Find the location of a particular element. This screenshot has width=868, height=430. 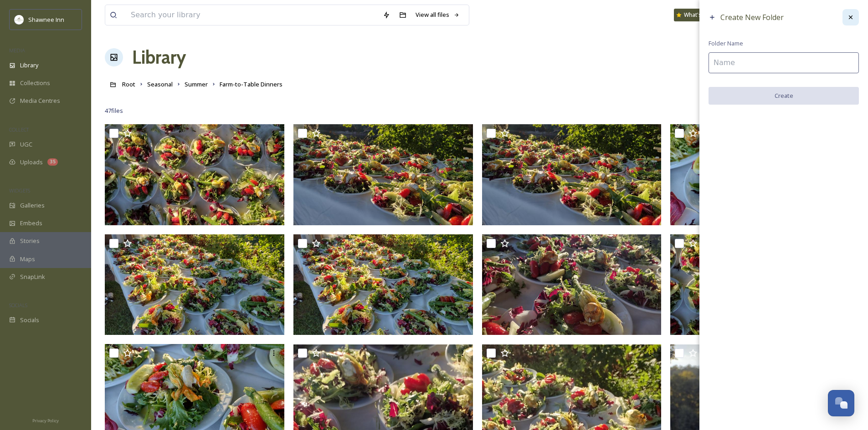

input: Name is located at coordinates (784, 63).